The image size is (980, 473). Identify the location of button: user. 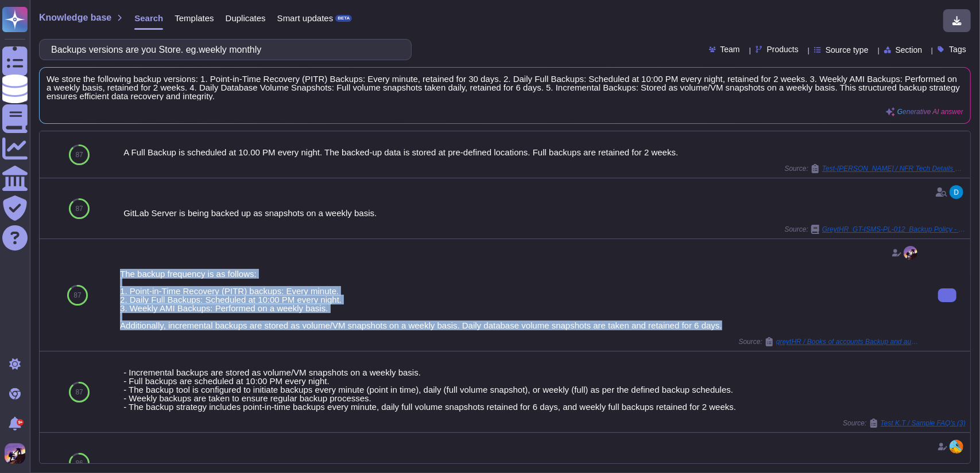
(18, 453).